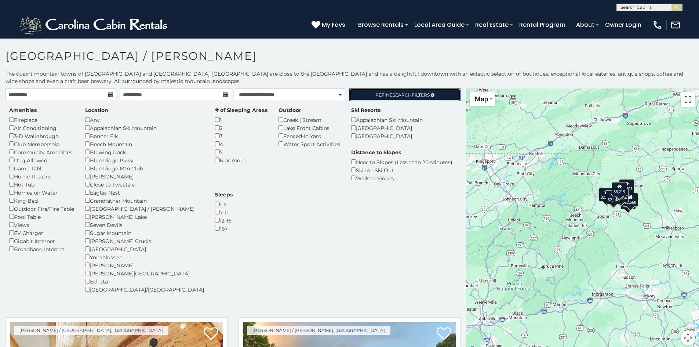 Image resolution: width=699 pixels, height=347 pixels. Describe the element at coordinates (41, 120) in the screenshot. I see `div: Fireplace` at that location.